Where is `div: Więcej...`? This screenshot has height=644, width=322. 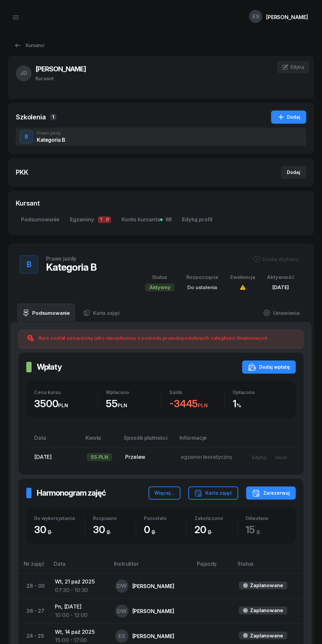 div: Więcej... is located at coordinates (164, 493).